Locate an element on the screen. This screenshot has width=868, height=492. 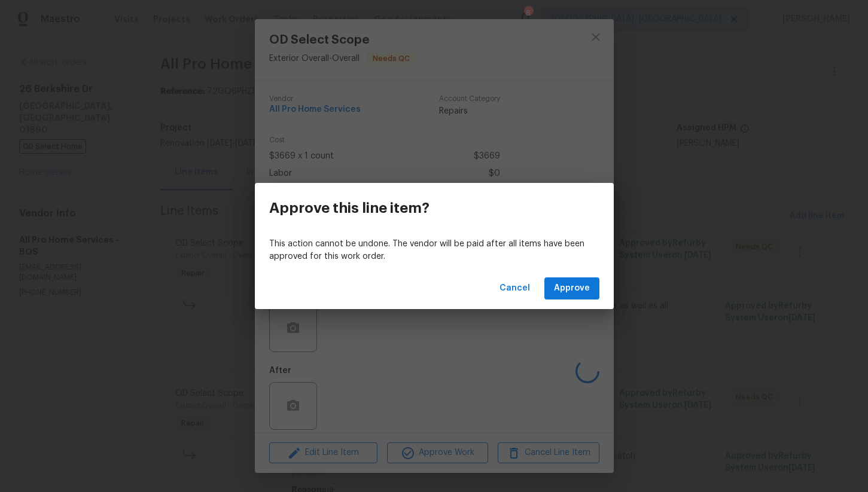
button: Approve is located at coordinates (572, 288).